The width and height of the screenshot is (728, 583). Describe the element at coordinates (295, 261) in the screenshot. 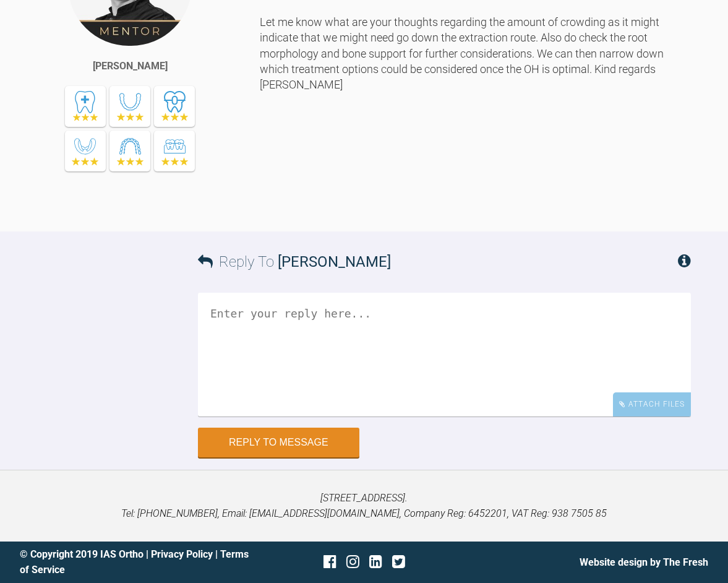

I see `h3: Reply To` at that location.